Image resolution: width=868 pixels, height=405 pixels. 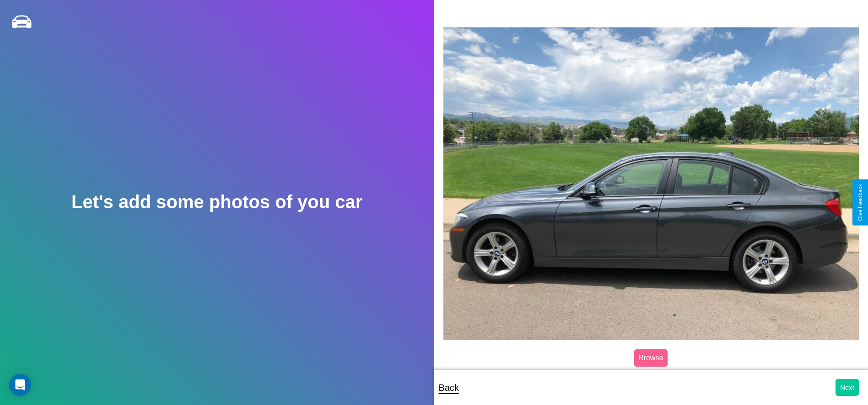 What do you see at coordinates (860, 202) in the screenshot?
I see `div: Give Feedback` at bounding box center [860, 202].